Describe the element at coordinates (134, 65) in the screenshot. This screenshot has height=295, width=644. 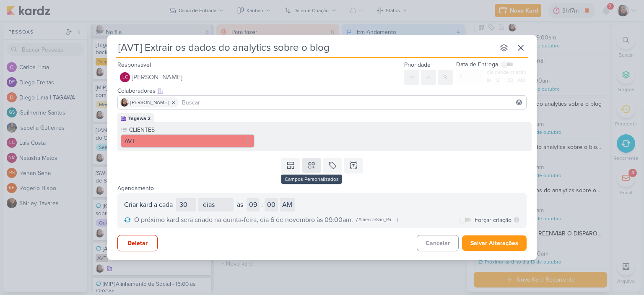
I see `label: Responsável` at that location.